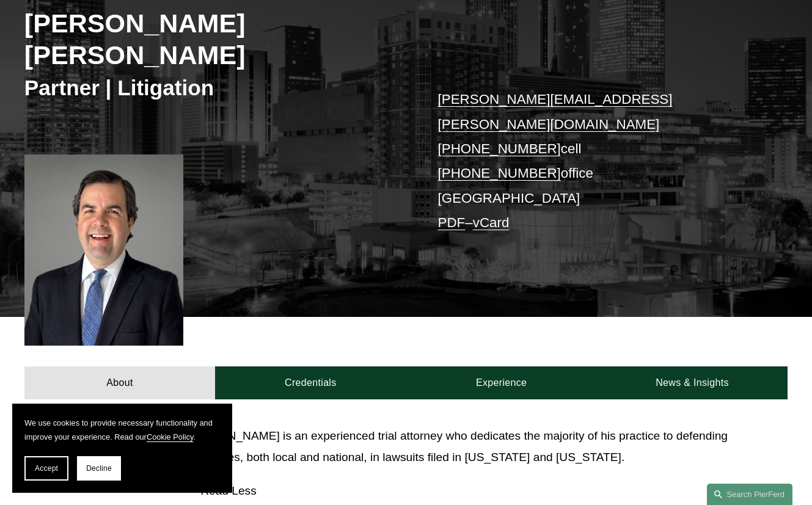  I want to click on p: We use cookies to provide necessary functionality and improve your experience. Read our ., so click(123, 431).